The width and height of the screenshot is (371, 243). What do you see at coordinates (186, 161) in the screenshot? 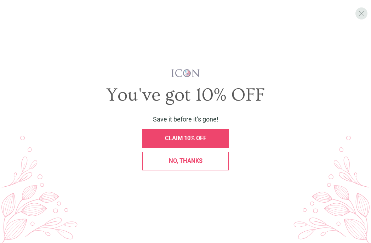
I see `span: No, thanks` at bounding box center [186, 161].